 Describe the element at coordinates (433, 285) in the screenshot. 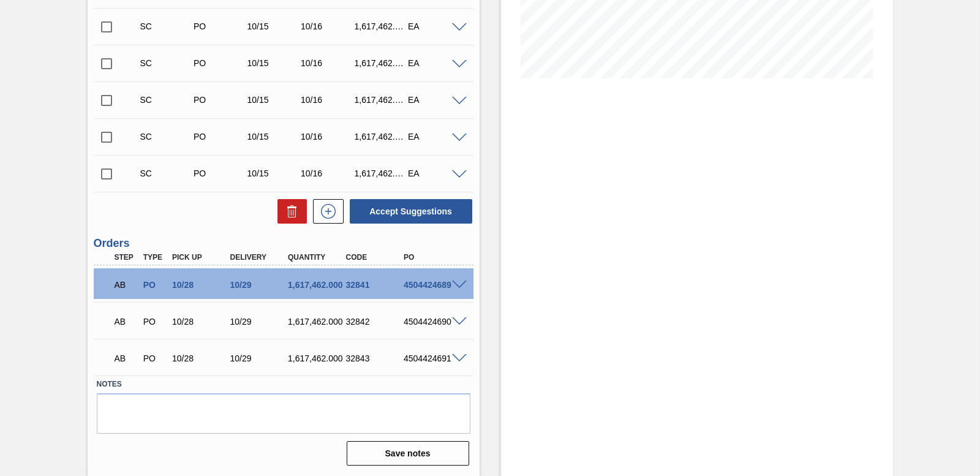

I see `div: 4504424689` at that location.